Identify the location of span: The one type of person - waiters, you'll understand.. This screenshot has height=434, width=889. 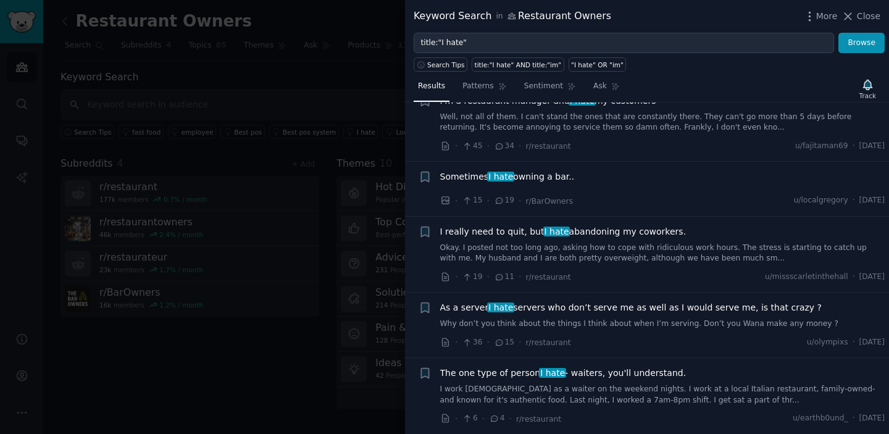
(563, 373).